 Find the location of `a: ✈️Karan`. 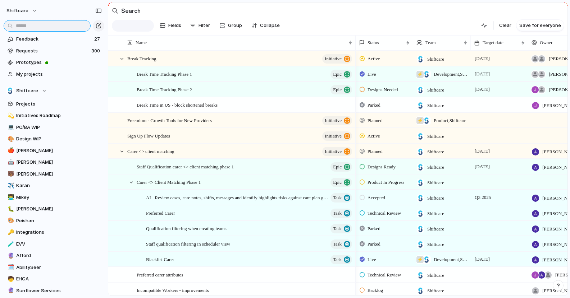

a: ✈️Karan is located at coordinates (54, 186).